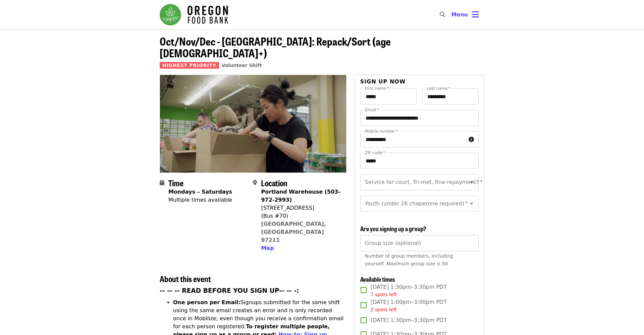 The width and height of the screenshot is (644, 335). Describe the element at coordinates (383, 82) in the screenshot. I see `span: Sign up now` at that location.